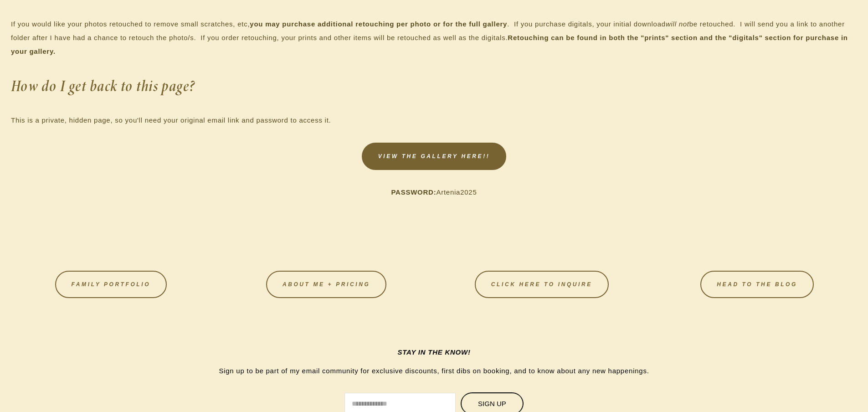 This screenshot has height=412, width=868. What do you see at coordinates (111, 284) in the screenshot?
I see `a: FAMILY PORTFOLIO` at bounding box center [111, 284].